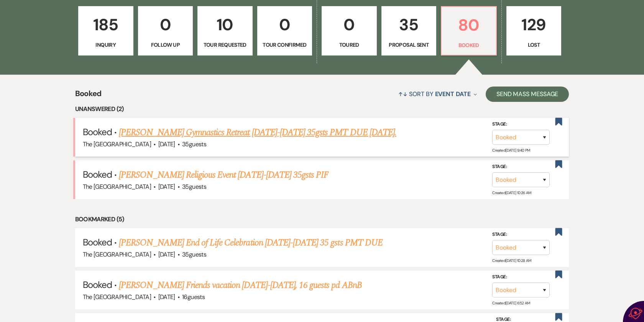 The width and height of the screenshot is (644, 322). What do you see at coordinates (409, 31) in the screenshot?
I see `a: 35Proposal Sent` at bounding box center [409, 31].